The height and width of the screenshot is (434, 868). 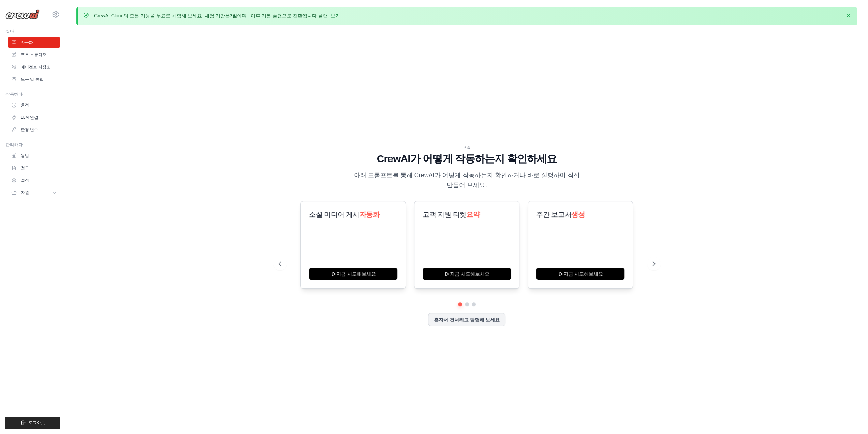 I want to click on font: 아래 프롬프트를 통해 CrewAI가 어떻게 작동하는지 확인하거나 바로 실행하여 직접 만들어 보세요., so click(x=467, y=179).